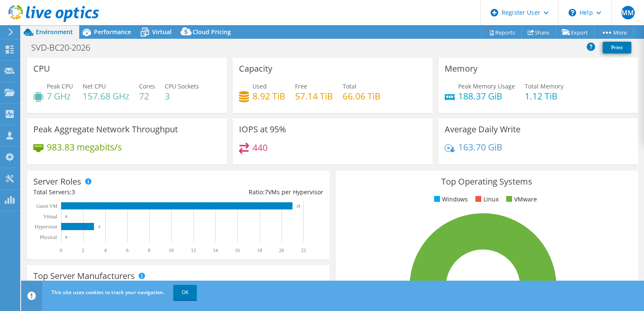 This screenshot has height=311, width=644. Describe the element at coordinates (215, 250) in the screenshot. I see `text: 14` at that location.